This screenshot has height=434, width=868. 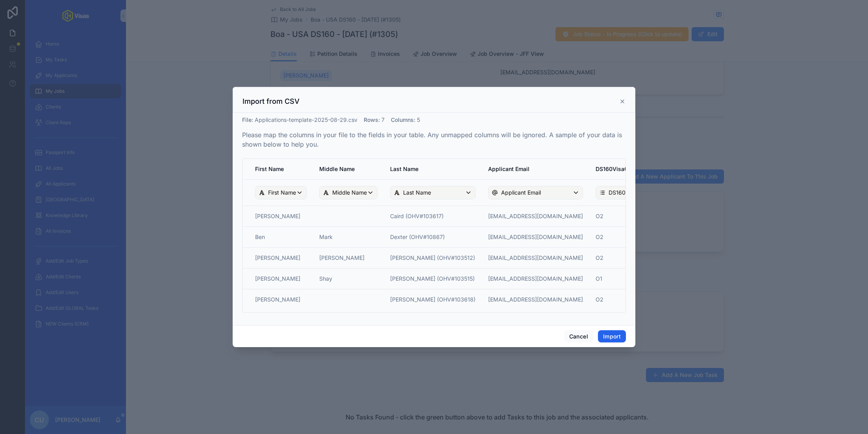 What do you see at coordinates (372, 120) in the screenshot?
I see `span: Rows :` at bounding box center [372, 120].